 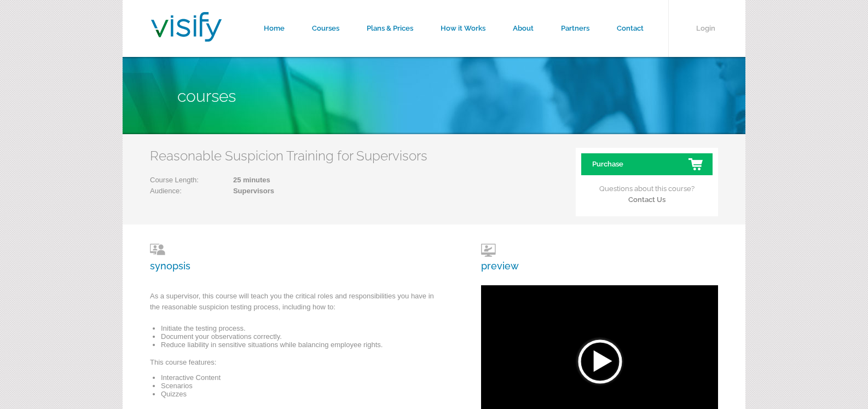 I want to click on a: Contact Us, so click(x=647, y=199).